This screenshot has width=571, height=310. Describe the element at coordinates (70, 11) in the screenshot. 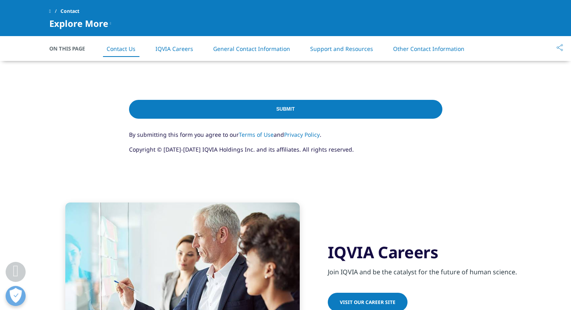

I see `span: Contact` at that location.